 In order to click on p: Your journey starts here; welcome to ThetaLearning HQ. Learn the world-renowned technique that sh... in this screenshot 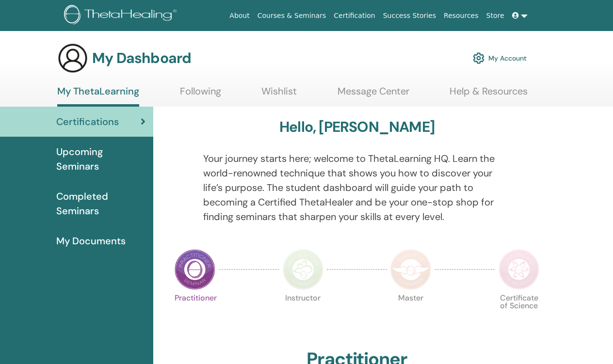, I will do `click(357, 187)`.